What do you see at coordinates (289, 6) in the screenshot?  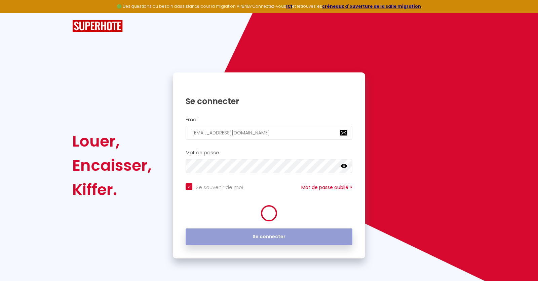 I see `strong: ICI` at bounding box center [289, 6].